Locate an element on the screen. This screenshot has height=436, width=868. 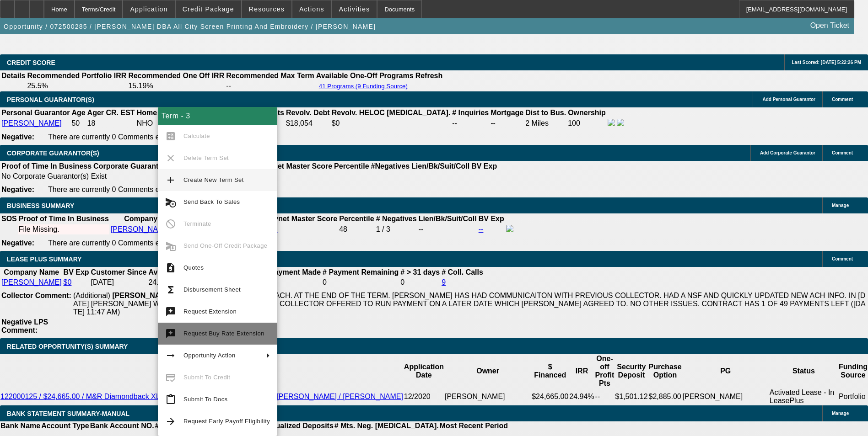
b: Home Owner Since is located at coordinates (170, 112).